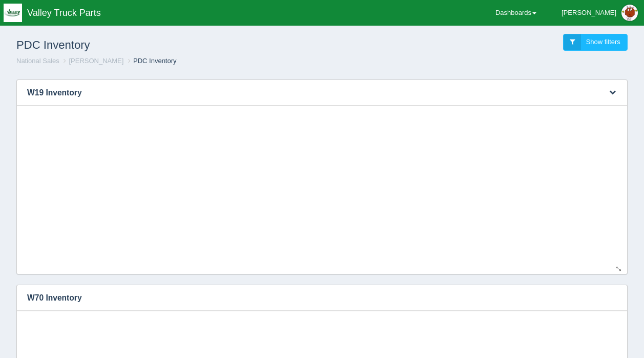 This screenshot has height=358, width=644. Describe the element at coordinates (306, 92) in the screenshot. I see `h3: W19 Inventory` at that location.